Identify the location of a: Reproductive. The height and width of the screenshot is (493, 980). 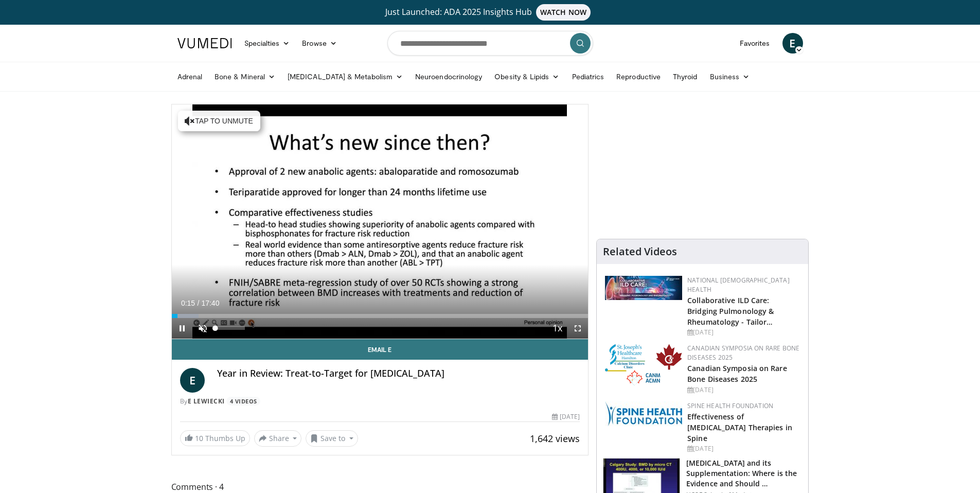
(638, 77).